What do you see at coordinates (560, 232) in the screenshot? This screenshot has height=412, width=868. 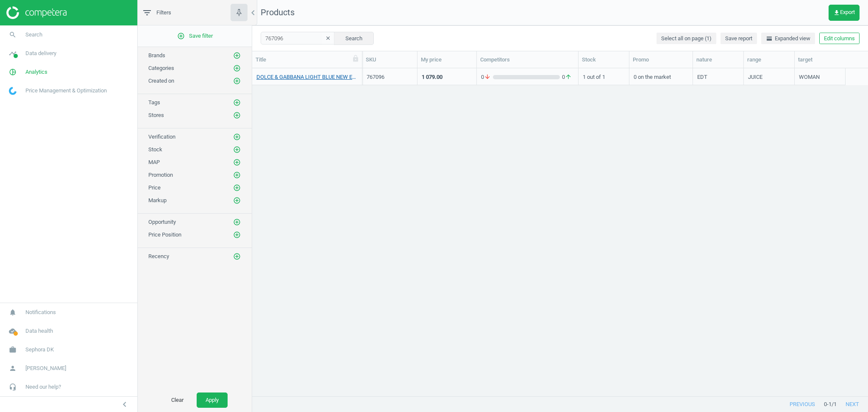 I see `div: grid` at bounding box center [560, 232].